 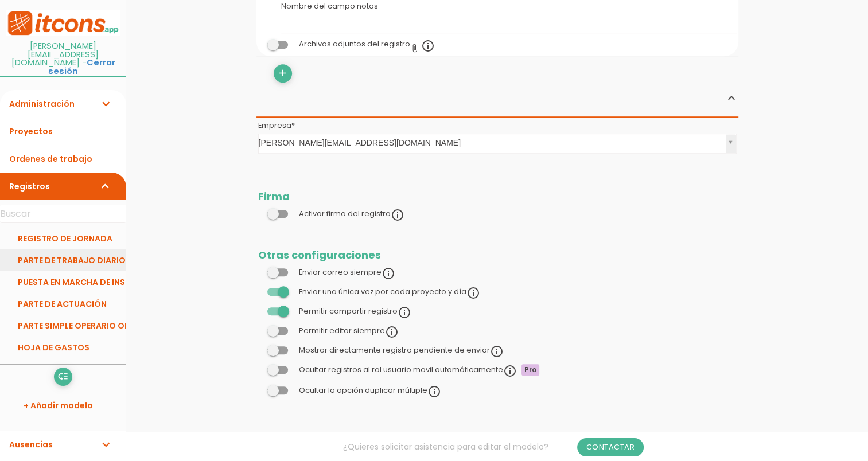 What do you see at coordinates (610, 447) in the screenshot?
I see `a: Contactar` at bounding box center [610, 447].